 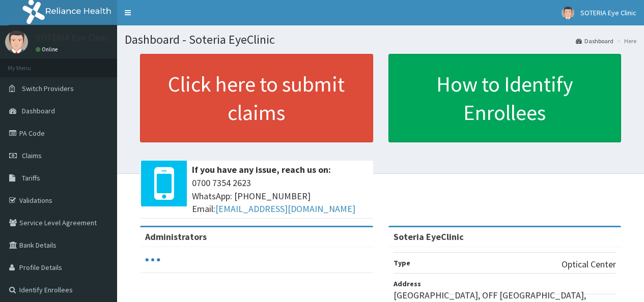 What do you see at coordinates (608, 13) in the screenshot?
I see `span: SOTERIA Eye Clinic` at bounding box center [608, 13].